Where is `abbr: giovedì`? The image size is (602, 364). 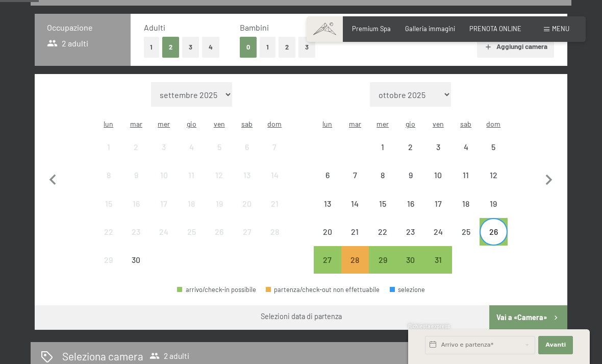 abbr: giovedì is located at coordinates (410, 124).